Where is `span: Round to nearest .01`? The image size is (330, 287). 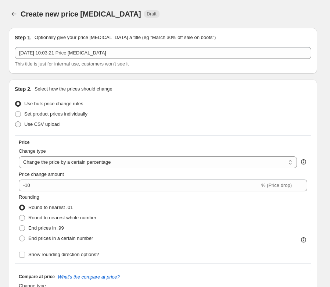 span: Round to nearest .01 is located at coordinates (50, 207).